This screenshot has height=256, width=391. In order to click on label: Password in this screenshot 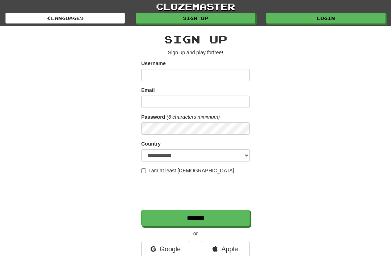, I will do `click(153, 117)`.